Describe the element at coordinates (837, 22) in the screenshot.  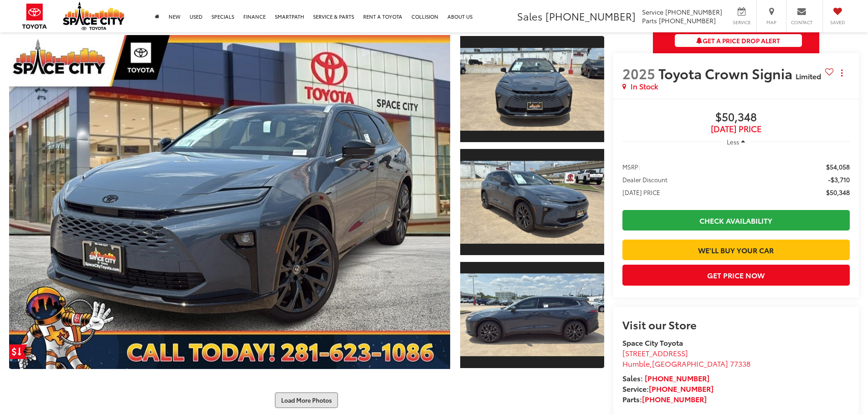
I see `span: Saved` at that location.